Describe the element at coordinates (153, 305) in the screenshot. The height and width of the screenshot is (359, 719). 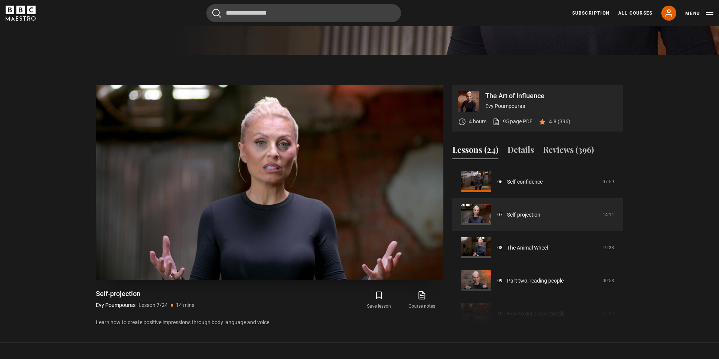
I see `p: Lesson 7/24` at that location.